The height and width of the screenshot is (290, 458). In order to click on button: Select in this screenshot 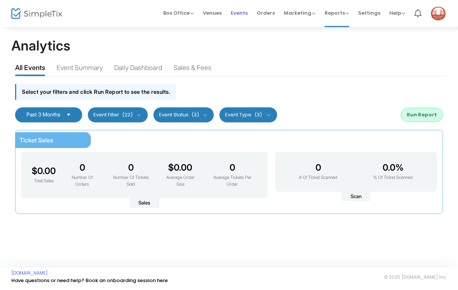, I will do `click(69, 115)`.